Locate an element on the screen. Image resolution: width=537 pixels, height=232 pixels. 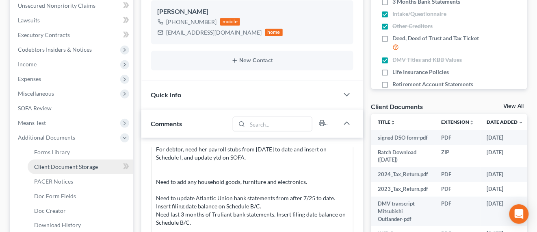
a: Extensionunfold_more is located at coordinates (458, 121).